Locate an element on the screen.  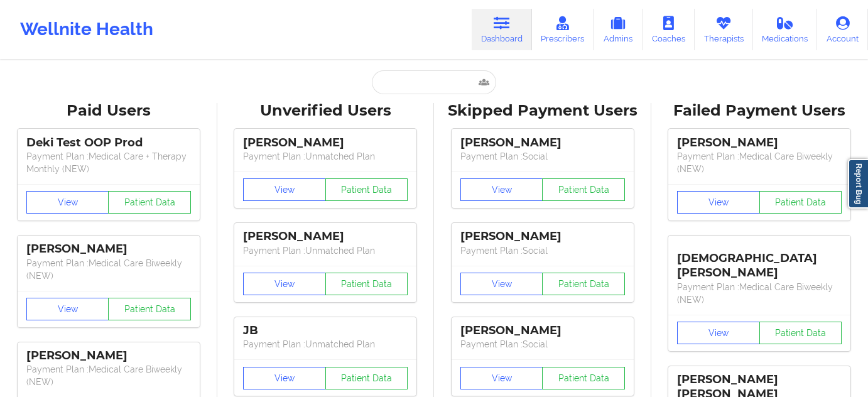
p: Payment Plan : Medical Care + Therapy Monthly (NEW) is located at coordinates (109, 163).